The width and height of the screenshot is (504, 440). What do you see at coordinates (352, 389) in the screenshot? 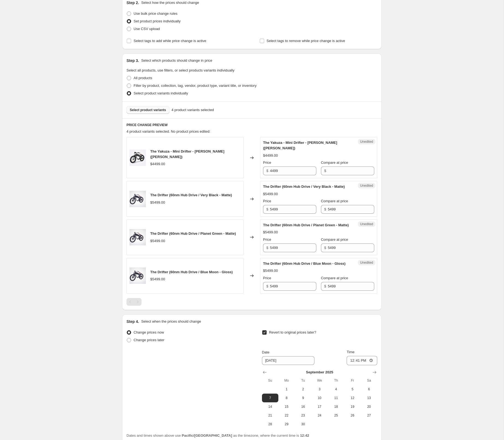
I see `span: 5` at bounding box center [352, 389].